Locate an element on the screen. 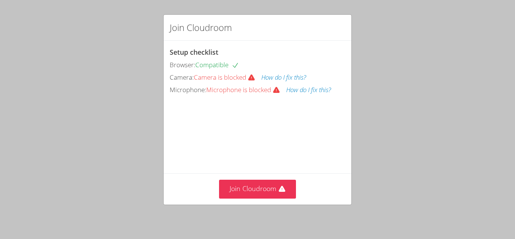  button: Join Cloudroom is located at coordinates (257, 188).